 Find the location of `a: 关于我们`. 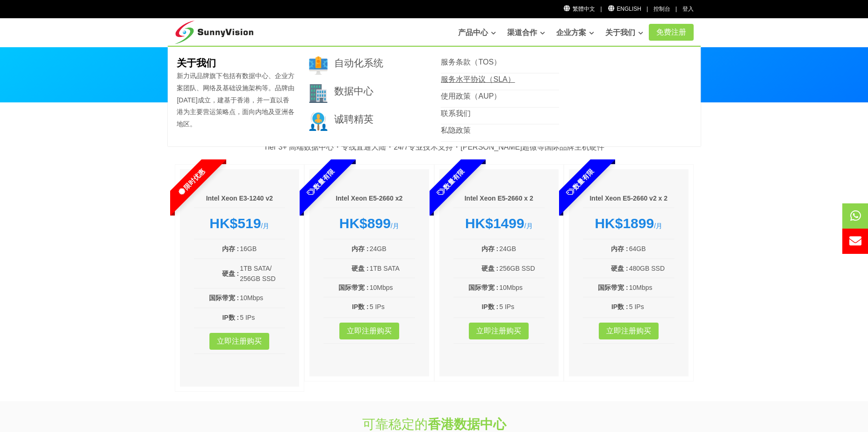

a: 关于我们 is located at coordinates (624, 33).